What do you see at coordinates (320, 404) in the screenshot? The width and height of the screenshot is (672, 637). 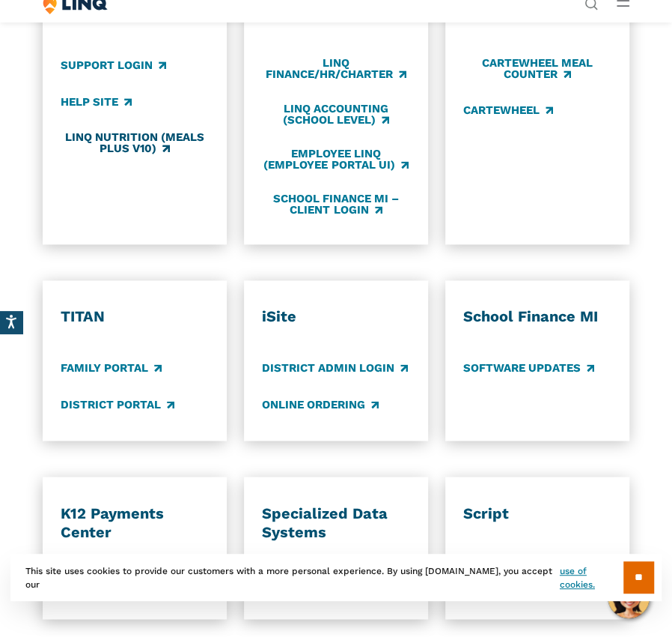 I see `a: Online Ordering` at bounding box center [320, 404].